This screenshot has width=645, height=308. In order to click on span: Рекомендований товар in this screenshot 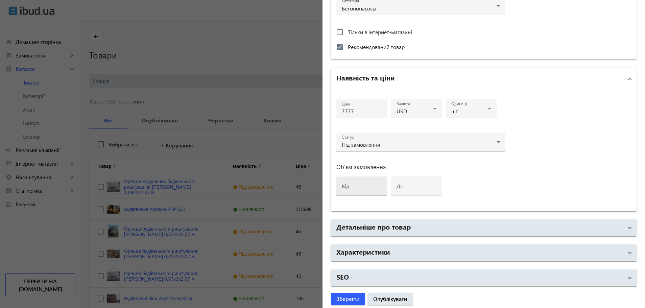, I will do `click(376, 47)`.